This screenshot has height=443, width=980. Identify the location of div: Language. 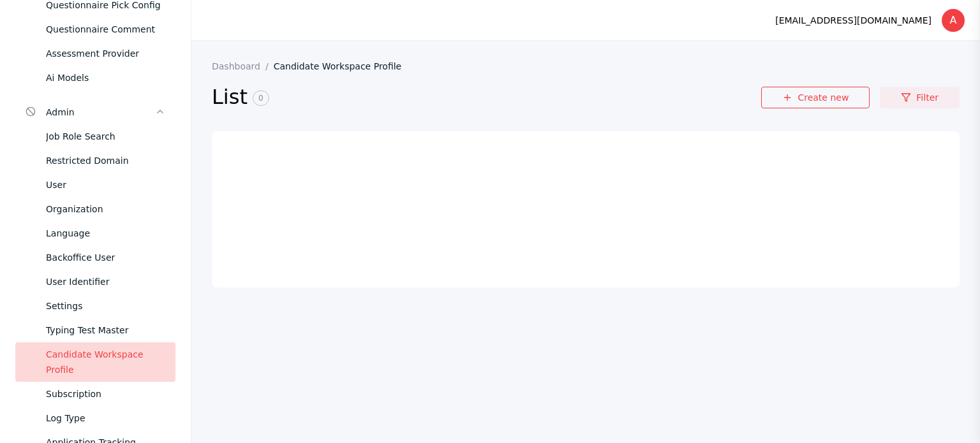
(106, 233).